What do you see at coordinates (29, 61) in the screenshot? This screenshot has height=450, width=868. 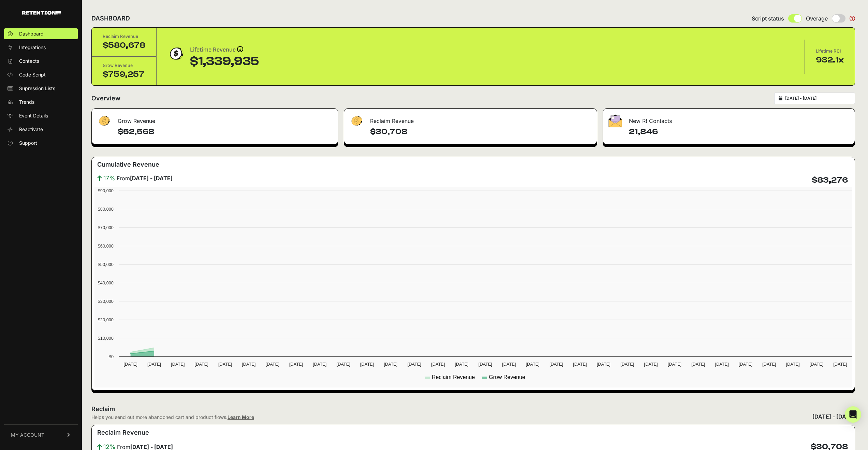 I see `span: Contacts` at bounding box center [29, 61].